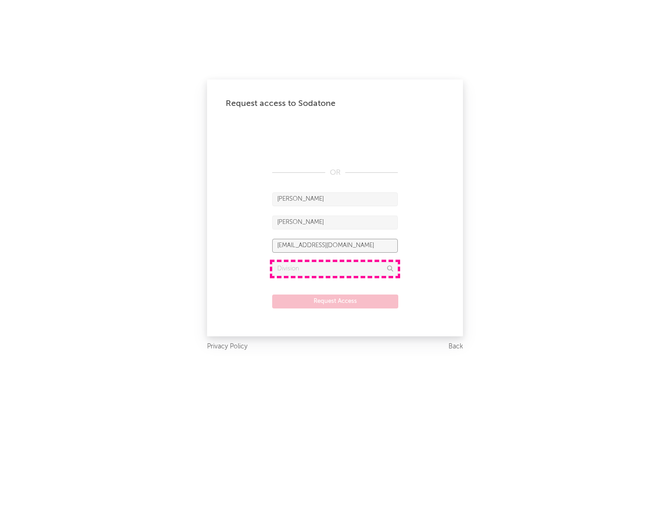 This screenshot has height=511, width=670. I want to click on a: Back, so click(455, 347).